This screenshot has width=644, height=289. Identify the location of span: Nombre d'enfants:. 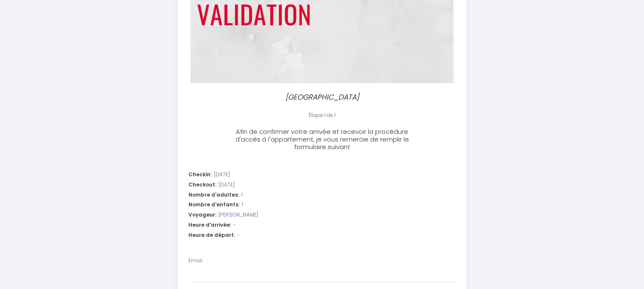
(214, 205).